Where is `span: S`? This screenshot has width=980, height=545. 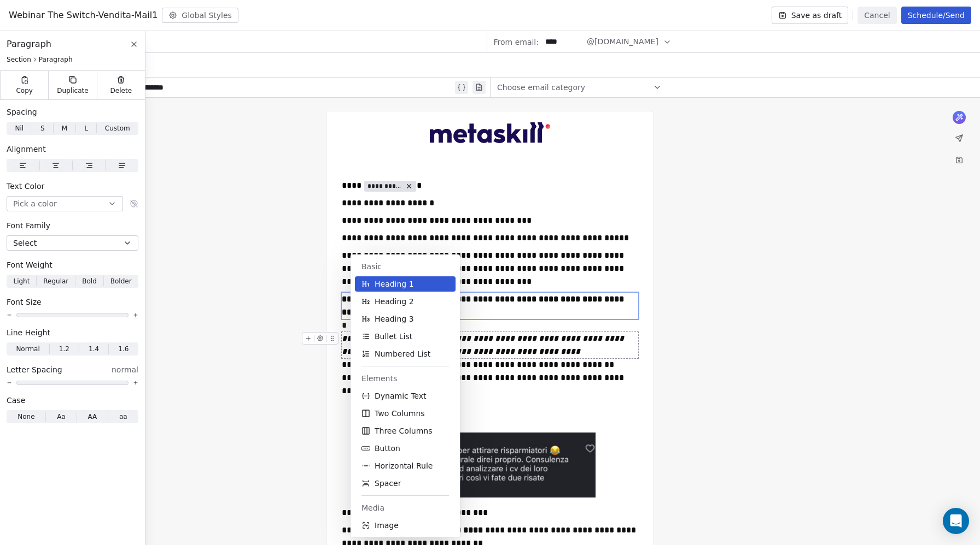 span: S is located at coordinates (43, 129).